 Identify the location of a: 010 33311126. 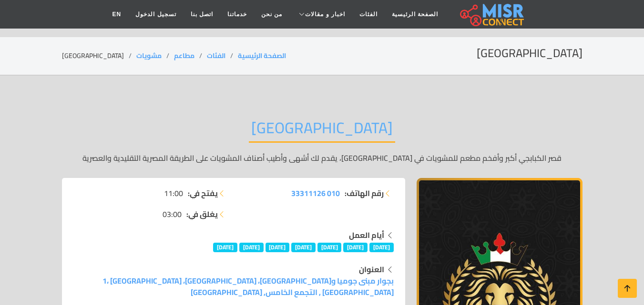
(315, 193).